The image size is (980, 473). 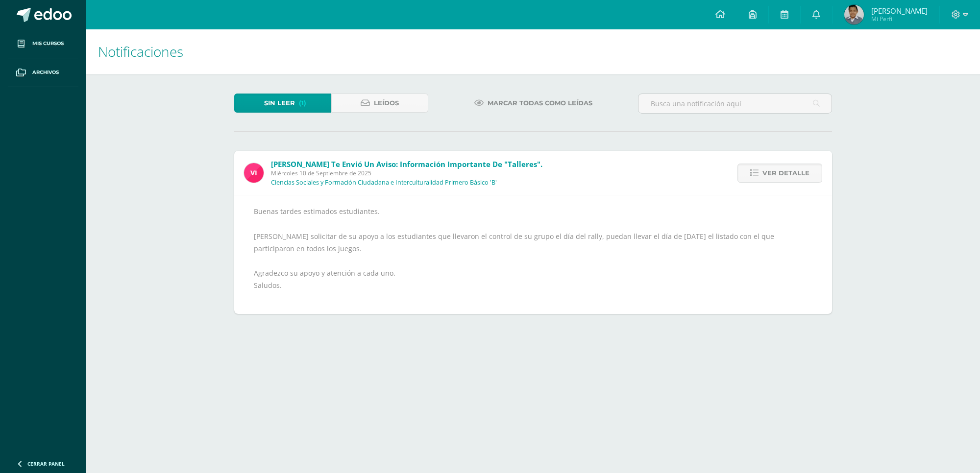 I want to click on a: Sin leer(1), so click(x=282, y=103).